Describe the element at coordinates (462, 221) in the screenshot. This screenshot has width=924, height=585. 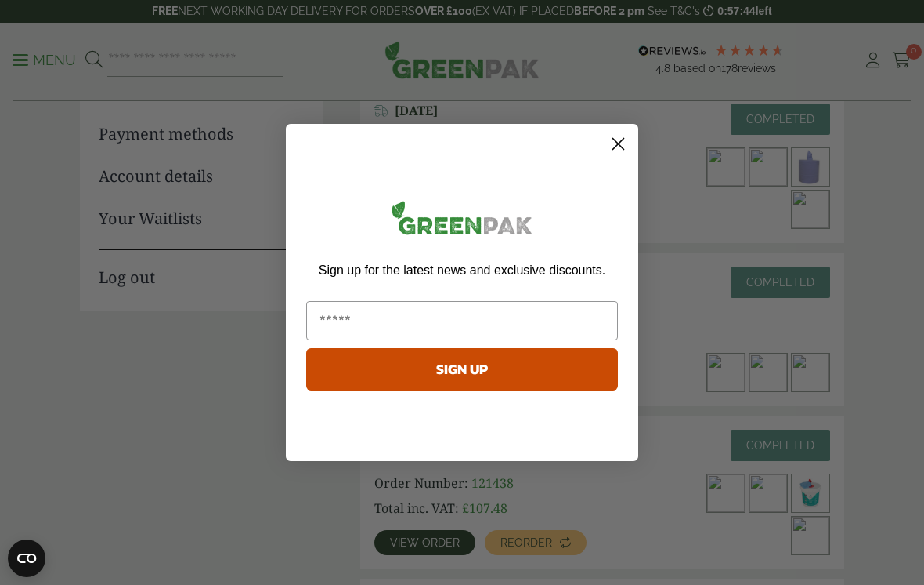
I see `img: greenpak_logo` at that location.